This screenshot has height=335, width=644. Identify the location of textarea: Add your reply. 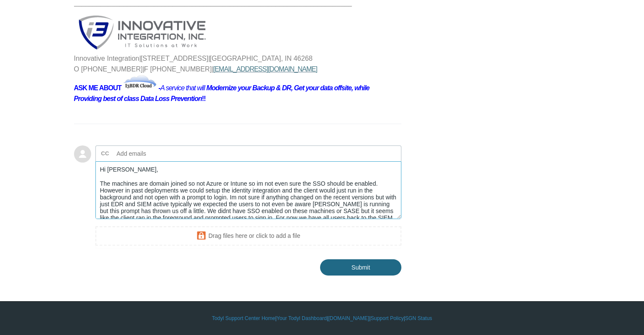
(248, 190).